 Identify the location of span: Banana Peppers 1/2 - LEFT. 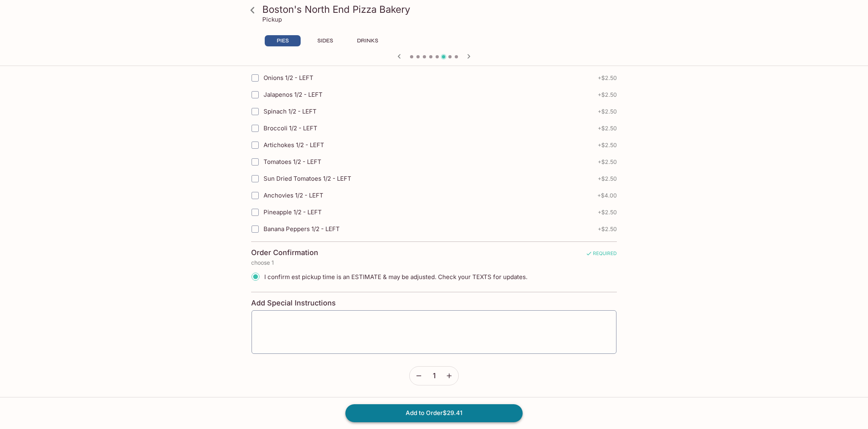
(301, 229).